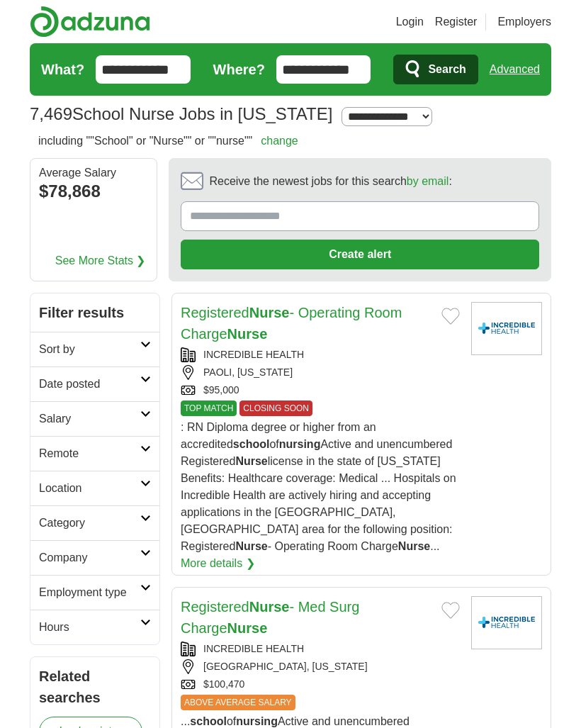 This screenshot has width=581, height=728. Describe the element at coordinates (238, 702) in the screenshot. I see `span: ABOVE AVERAGE SALARY` at that location.